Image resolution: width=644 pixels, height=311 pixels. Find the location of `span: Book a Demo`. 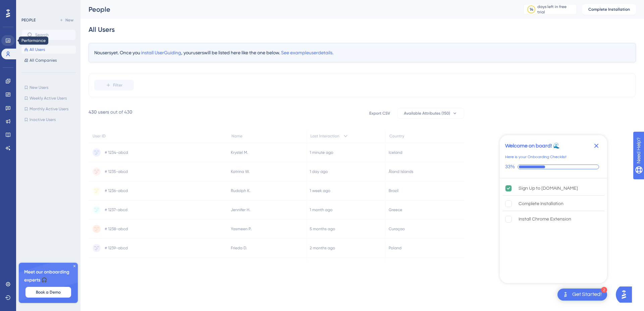

span: Book a Demo is located at coordinates (48, 292).